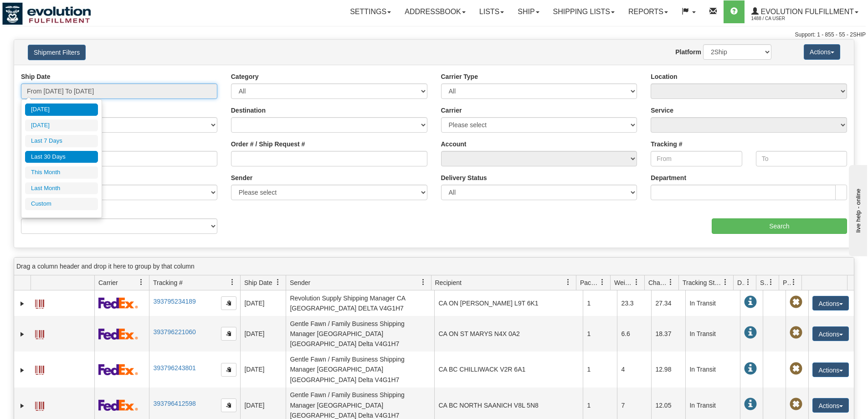 This screenshot has width=868, height=419. Describe the element at coordinates (268, 144) in the screenshot. I see `label: Order # / Ship Request #` at that location.